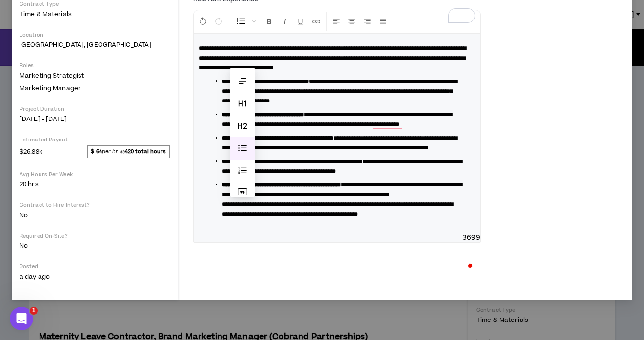 Image resolution: width=644 pixels, height=340 pixels. I want to click on span: Marketing Manager, so click(50, 89).